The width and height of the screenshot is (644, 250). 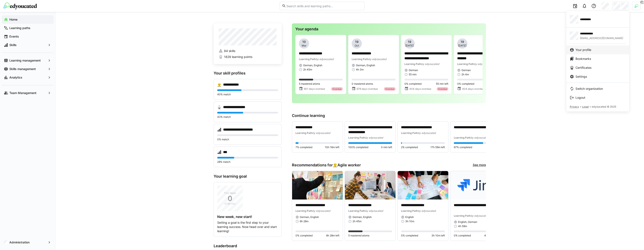 What do you see at coordinates (603, 107) in the screenshot?
I see `span: edyoucated © 2025` at bounding box center [603, 107].